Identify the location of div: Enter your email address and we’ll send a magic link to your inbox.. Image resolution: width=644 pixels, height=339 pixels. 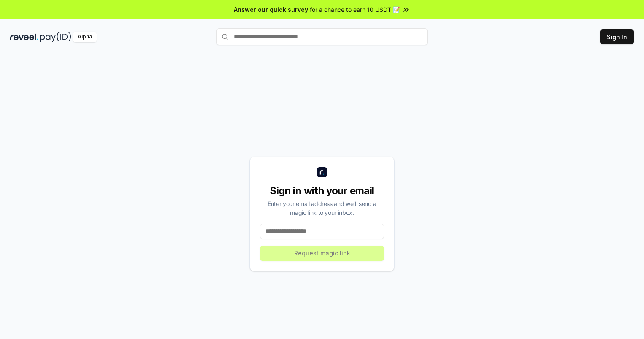
(322, 208).